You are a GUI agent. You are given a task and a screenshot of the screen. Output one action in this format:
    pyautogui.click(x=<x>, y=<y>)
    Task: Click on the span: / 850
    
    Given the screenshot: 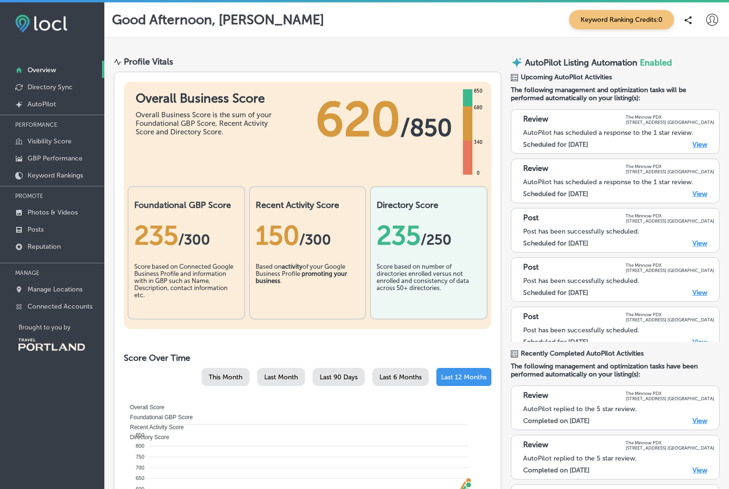 What is the action you would take?
    pyautogui.click(x=426, y=128)
    